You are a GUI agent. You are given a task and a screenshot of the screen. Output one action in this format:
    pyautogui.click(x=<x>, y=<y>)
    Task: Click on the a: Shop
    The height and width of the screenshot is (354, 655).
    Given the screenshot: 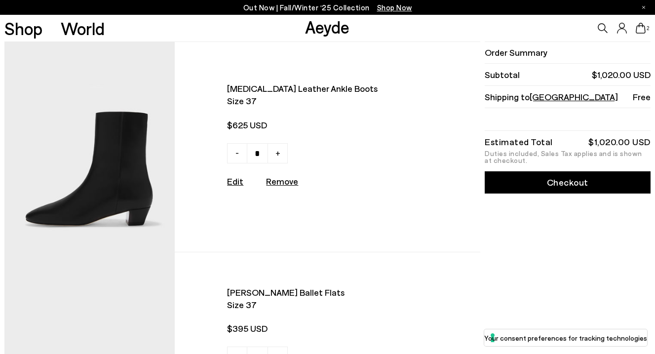 What is the action you would take?
    pyautogui.click(x=23, y=28)
    